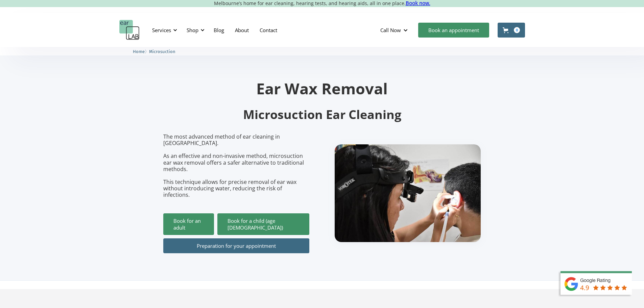 This screenshot has height=308, width=644. I want to click on span: Home, so click(138, 52).